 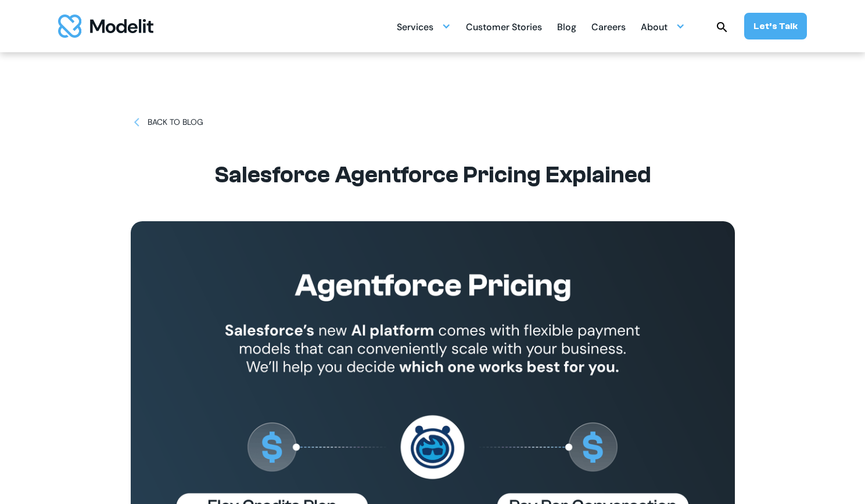 What do you see at coordinates (566, 26) in the screenshot?
I see `a: Blog` at bounding box center [566, 26].